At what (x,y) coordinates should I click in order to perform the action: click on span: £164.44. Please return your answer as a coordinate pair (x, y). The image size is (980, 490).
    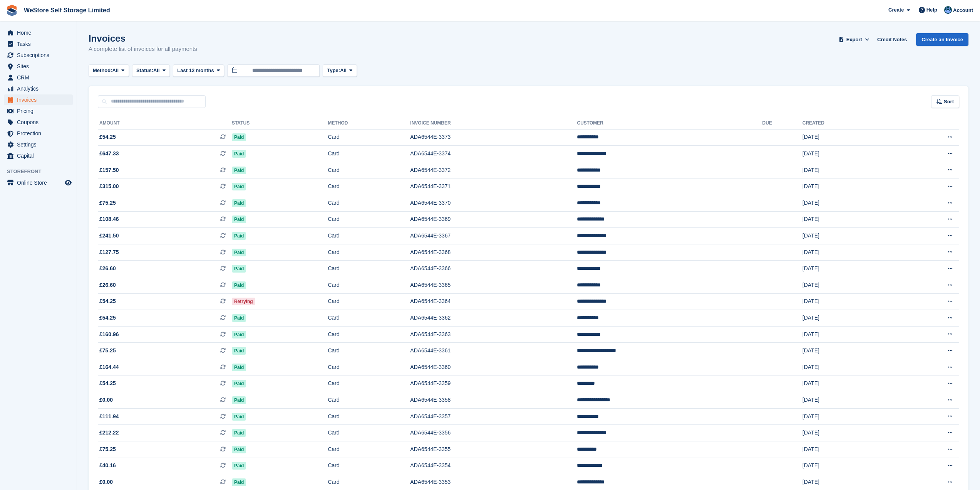
    Looking at the image, I should click on (109, 367).